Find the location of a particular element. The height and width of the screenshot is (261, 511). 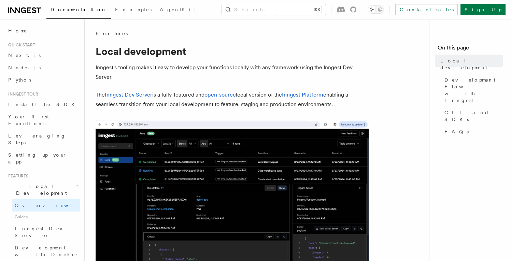

span: Documentation is located at coordinates (78, 10).